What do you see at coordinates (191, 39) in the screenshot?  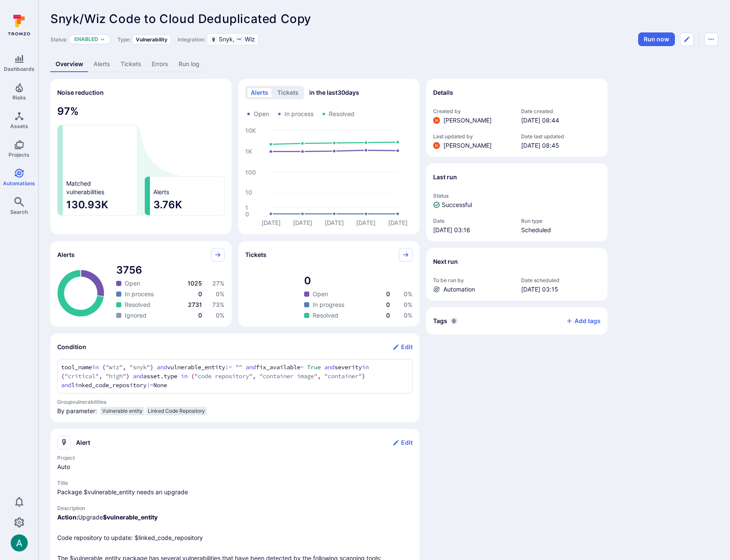 I see `span: Integration:` at bounding box center [191, 39].